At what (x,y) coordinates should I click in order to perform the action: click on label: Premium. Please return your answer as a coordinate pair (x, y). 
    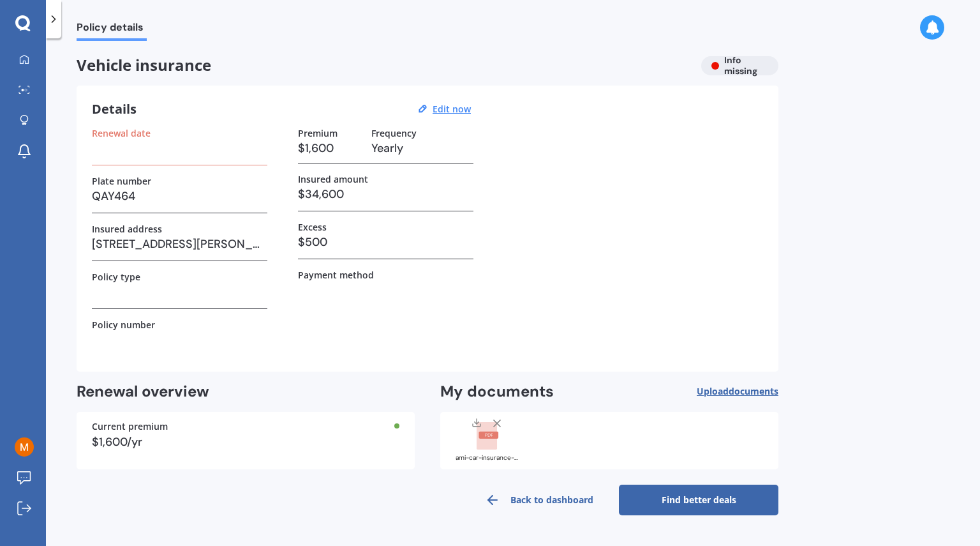
    Looking at the image, I should click on (318, 133).